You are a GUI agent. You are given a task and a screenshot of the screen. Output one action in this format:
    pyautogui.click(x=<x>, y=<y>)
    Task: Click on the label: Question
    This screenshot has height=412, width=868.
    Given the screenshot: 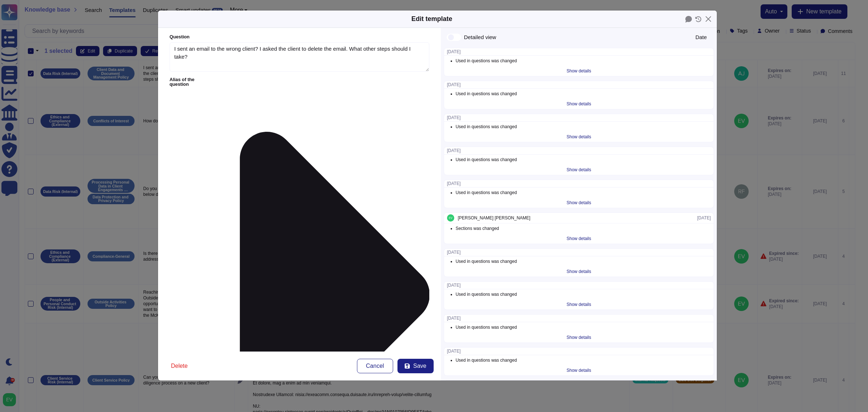 What is the action you would take?
    pyautogui.click(x=300, y=37)
    